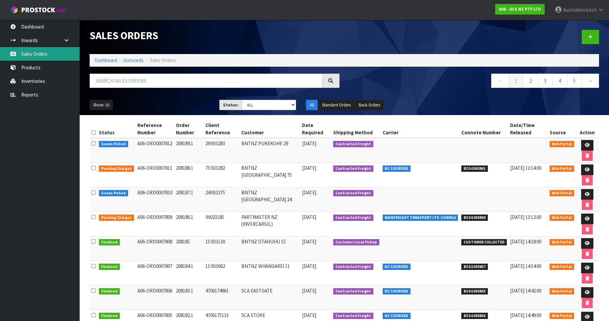  I want to click on td: 15:933130, so click(222, 249).